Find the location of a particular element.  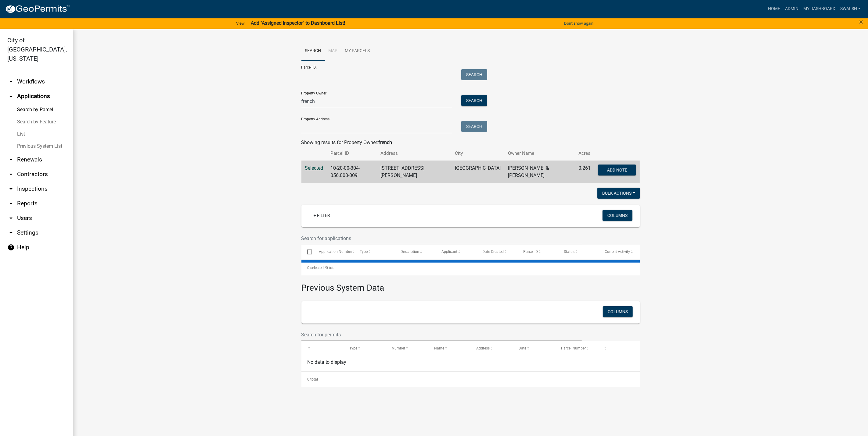

datatable-header-cell: Description is located at coordinates (415, 252).